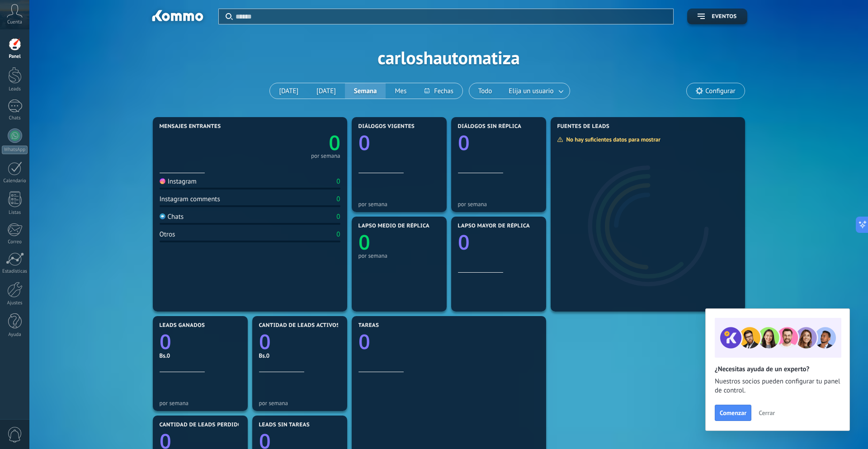 This screenshot has width=868, height=449. What do you see at coordinates (202, 425) in the screenshot?
I see `span: Cantidad de leads perdidos` at bounding box center [202, 425].